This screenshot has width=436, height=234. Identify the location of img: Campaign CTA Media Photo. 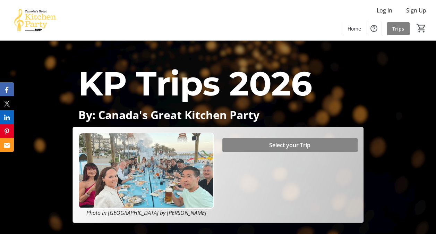
(146, 170).